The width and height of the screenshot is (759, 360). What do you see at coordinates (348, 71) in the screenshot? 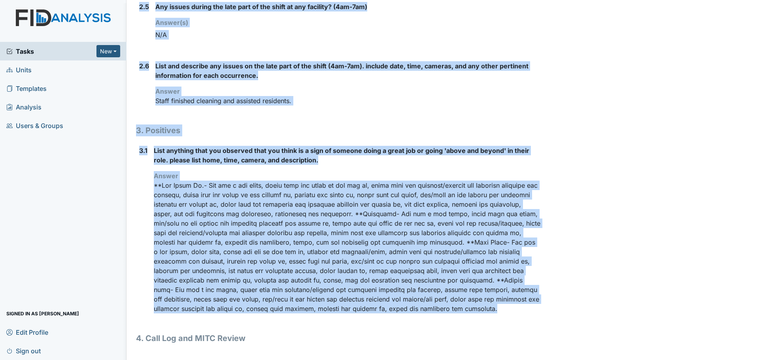
I see `label: List and describe any issues on the late part of the shift (4am-7am). include date, time, cameras...` at bounding box center [348, 71].